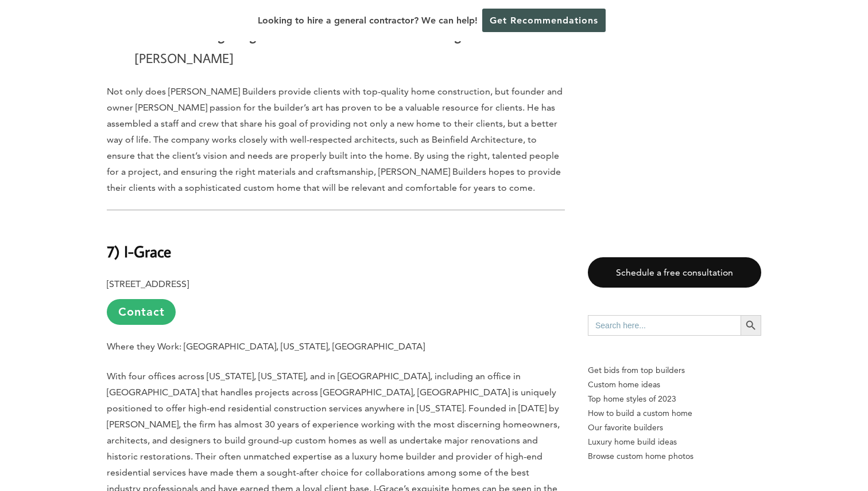  Describe the element at coordinates (139, 251) in the screenshot. I see `b: 7) I-Grace` at that location.